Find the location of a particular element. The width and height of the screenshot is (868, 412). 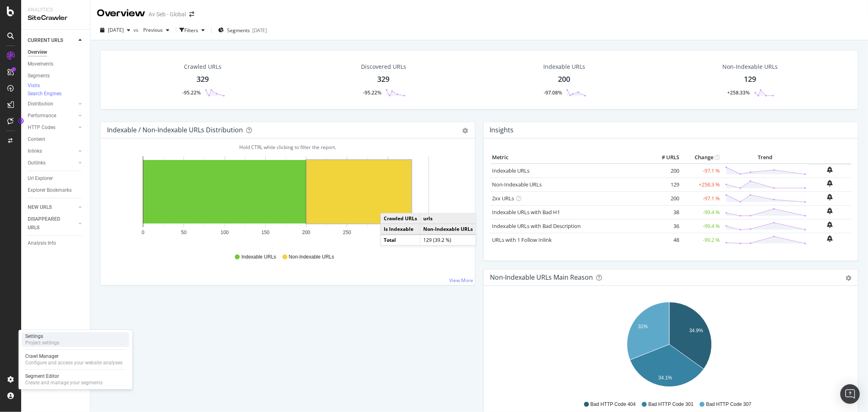

div: DISAPPEARED URLS is located at coordinates (48, 224).